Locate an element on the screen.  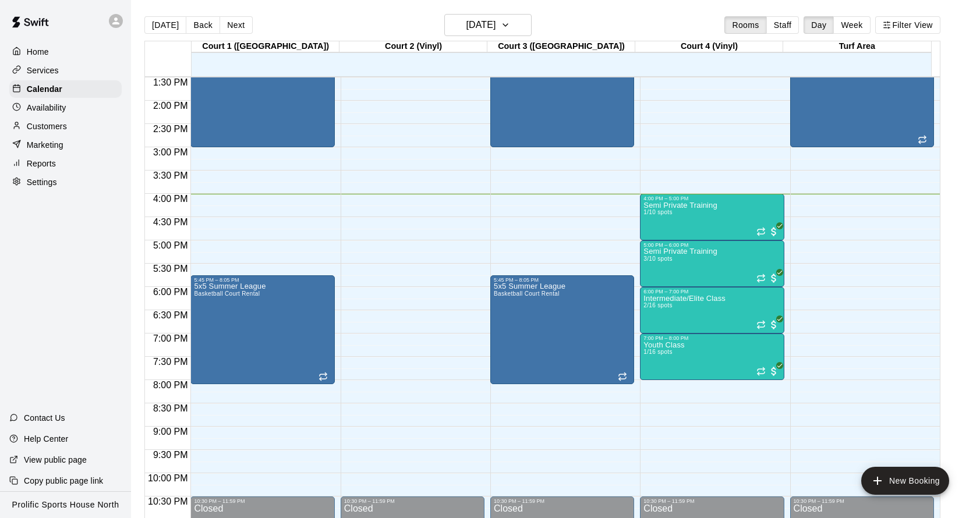
span: 8:30 PM is located at coordinates (171, 408).